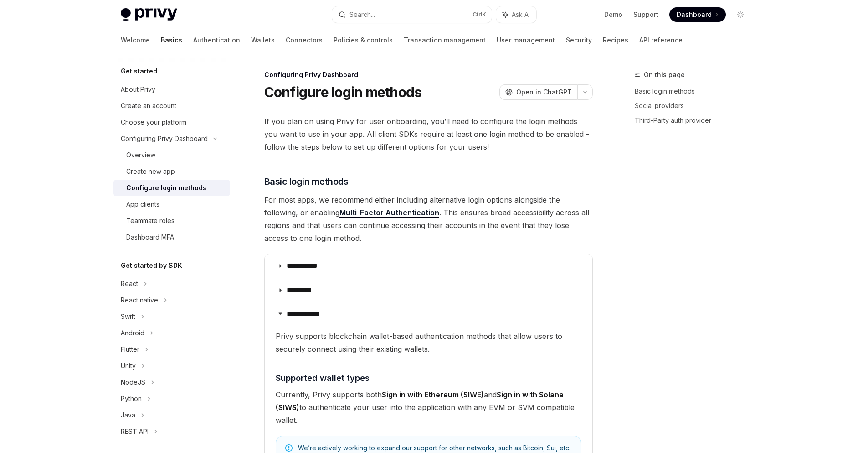  Describe the element at coordinates (428, 342) in the screenshot. I see `span: Privy supports blockchain wallet-based authentication methods that allow users to securely connec...` at that location.